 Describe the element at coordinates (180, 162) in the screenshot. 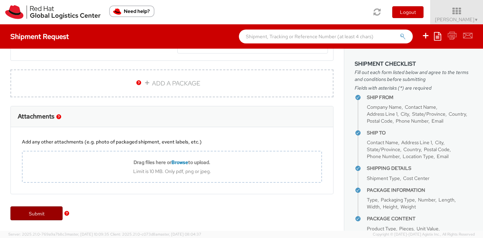

I see `span: Browse` at that location.